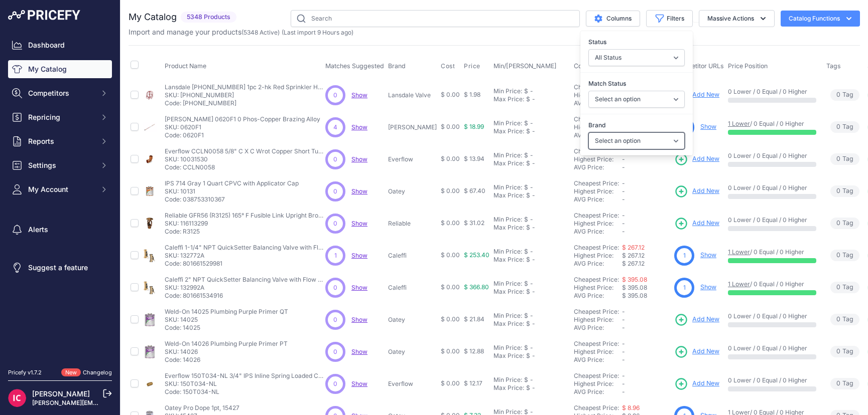 This screenshot has height=415, width=868. What do you see at coordinates (472, 66) in the screenshot?
I see `span: Price` at bounding box center [472, 66].